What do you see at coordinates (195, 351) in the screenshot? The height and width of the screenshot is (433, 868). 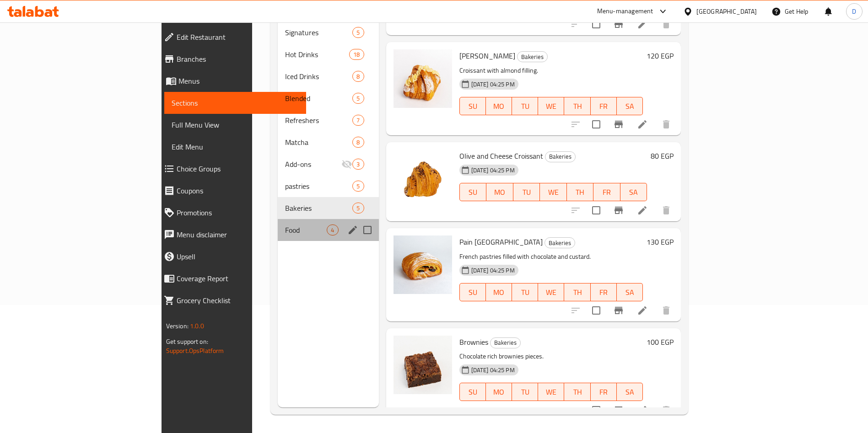 I see `a: Support.OpsPlatform` at bounding box center [195, 351].